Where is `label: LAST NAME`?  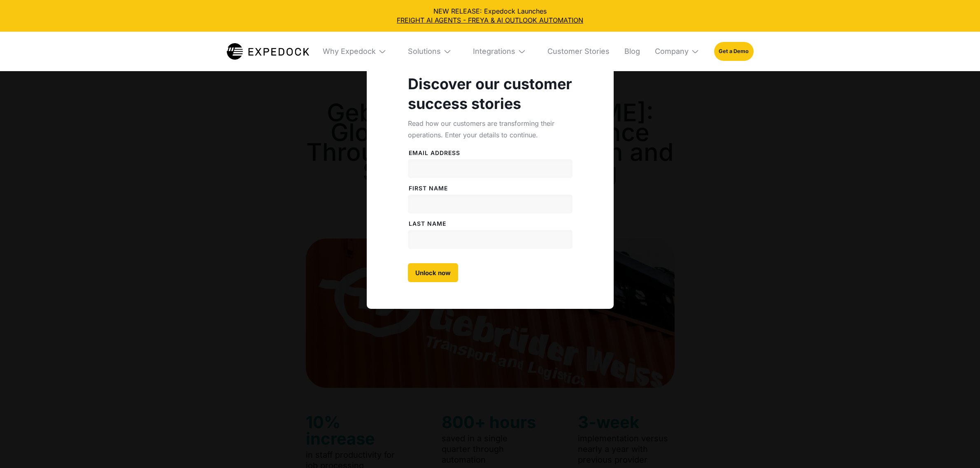 label: LAST NAME is located at coordinates (490, 224).